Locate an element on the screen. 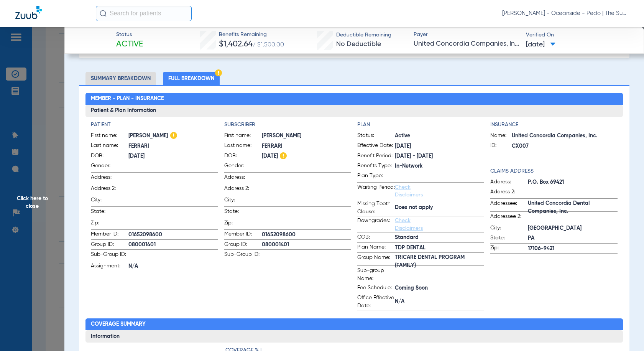  input: Search for patients is located at coordinates (144, 14).